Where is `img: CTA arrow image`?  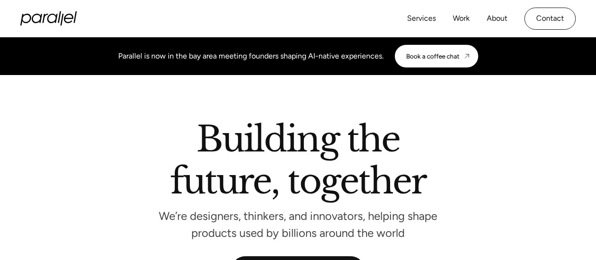
img: CTA arrow image is located at coordinates (467, 56).